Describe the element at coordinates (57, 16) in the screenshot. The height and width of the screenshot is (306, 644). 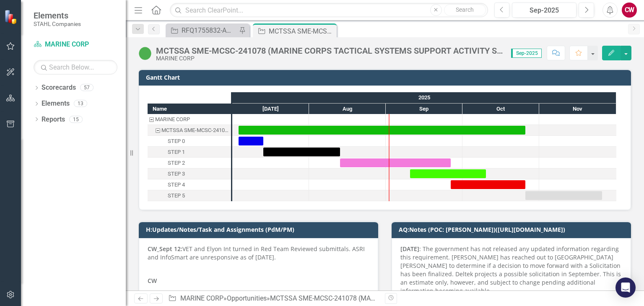
I see `span: Elements` at that location.